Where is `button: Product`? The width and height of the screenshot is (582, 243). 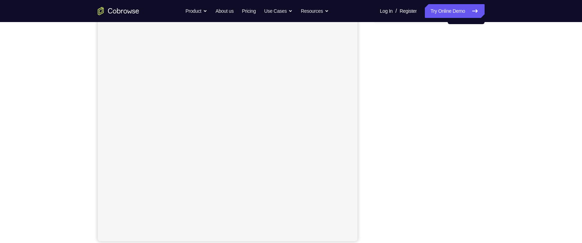 button: Product is located at coordinates (196, 11).